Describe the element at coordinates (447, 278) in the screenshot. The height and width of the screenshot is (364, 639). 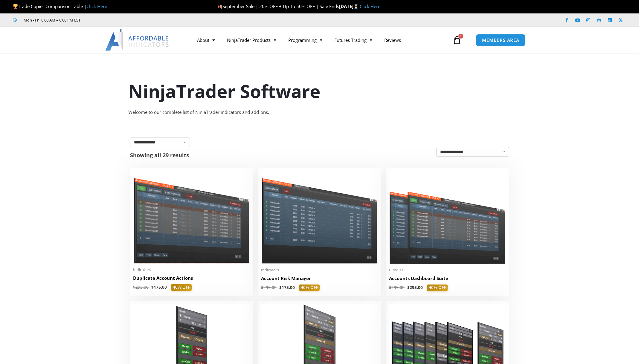
I see `h2: Accounts Dashboard Suite` at that location.